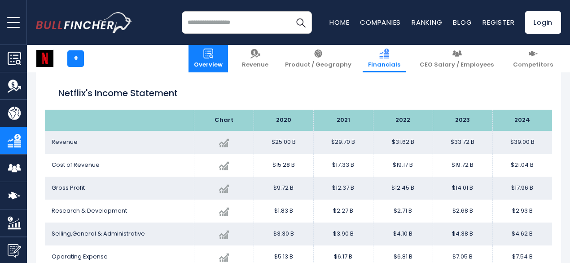  What do you see at coordinates (79, 256) in the screenshot?
I see `span: Operating Expense` at bounding box center [79, 256].